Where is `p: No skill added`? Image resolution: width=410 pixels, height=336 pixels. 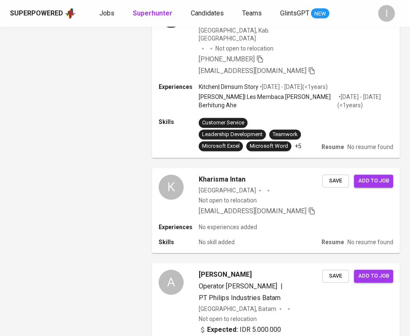 p: No skill added is located at coordinates (217, 243).